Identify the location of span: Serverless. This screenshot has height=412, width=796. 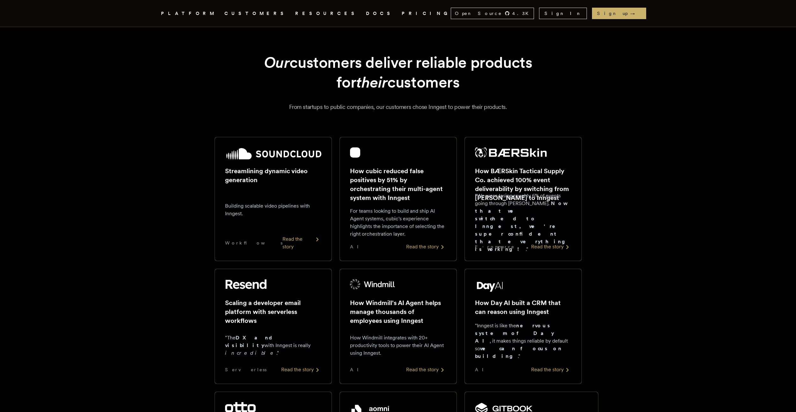
(246, 370).